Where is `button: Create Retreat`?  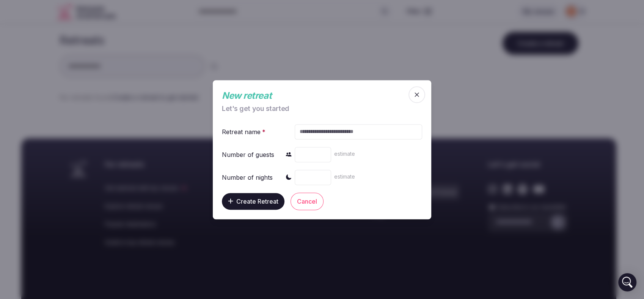
button: Create Retreat is located at coordinates (253, 201).